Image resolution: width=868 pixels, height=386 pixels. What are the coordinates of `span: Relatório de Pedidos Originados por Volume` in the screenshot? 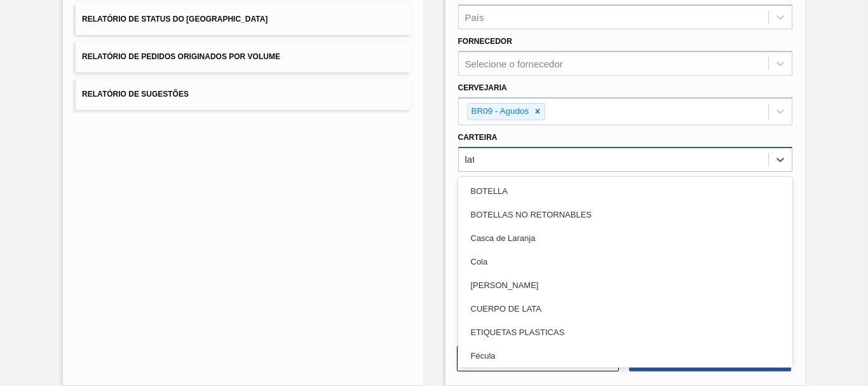 It's located at (181, 56).